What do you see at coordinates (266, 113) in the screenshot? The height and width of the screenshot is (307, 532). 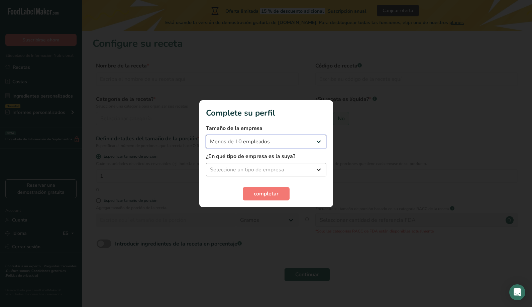 I see `h1: Complete su perfil` at bounding box center [266, 113].